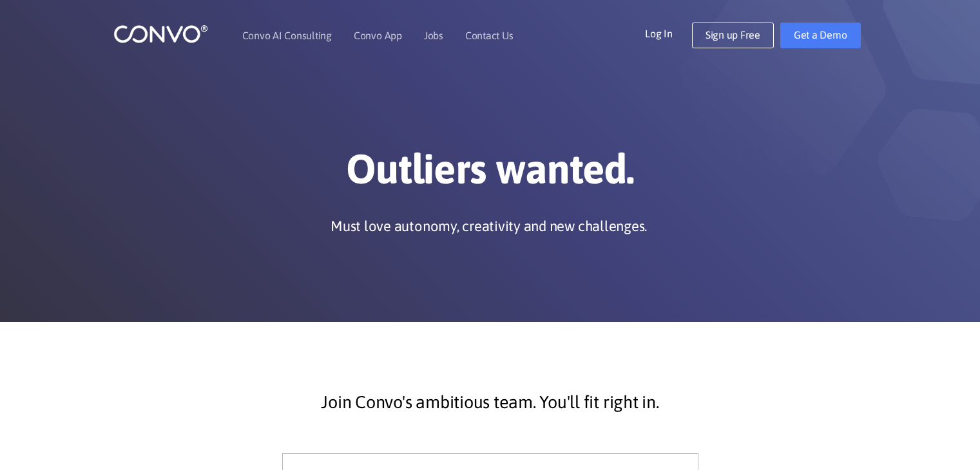  What do you see at coordinates (668, 33) in the screenshot?
I see `a: Log In` at bounding box center [668, 33].